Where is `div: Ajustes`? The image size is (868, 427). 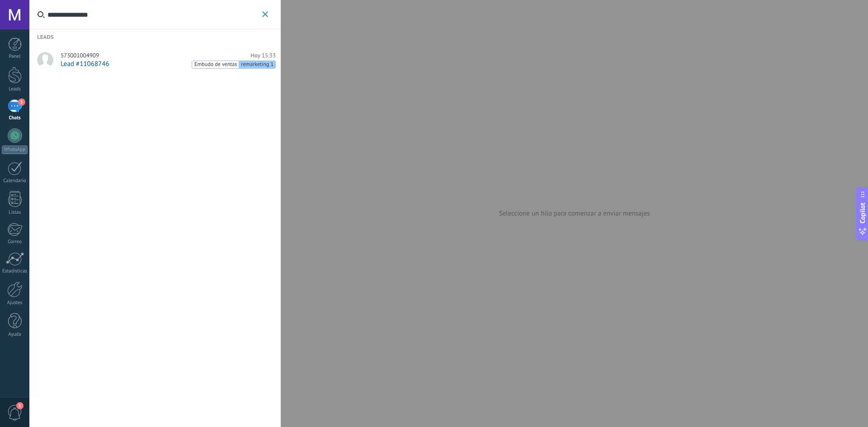 div: Ajustes is located at coordinates (15, 302).